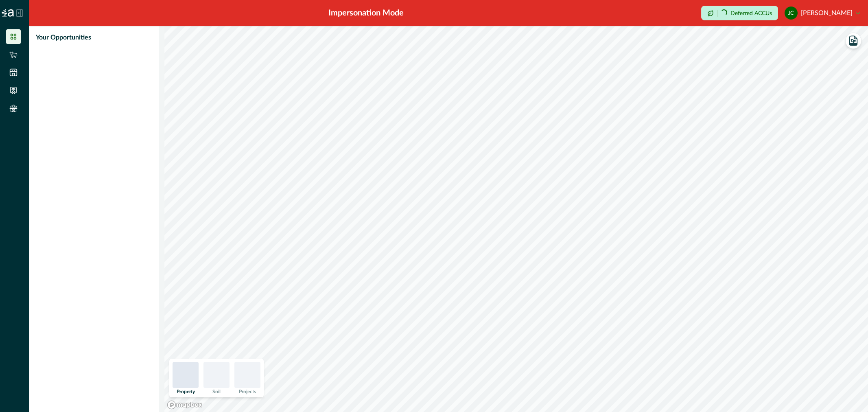 This screenshot has width=868, height=412. I want to click on p: Soil, so click(217, 392).